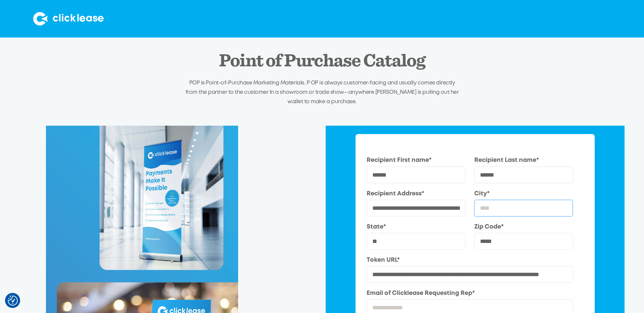  Describe the element at coordinates (524, 194) in the screenshot. I see `label: City*` at that location.